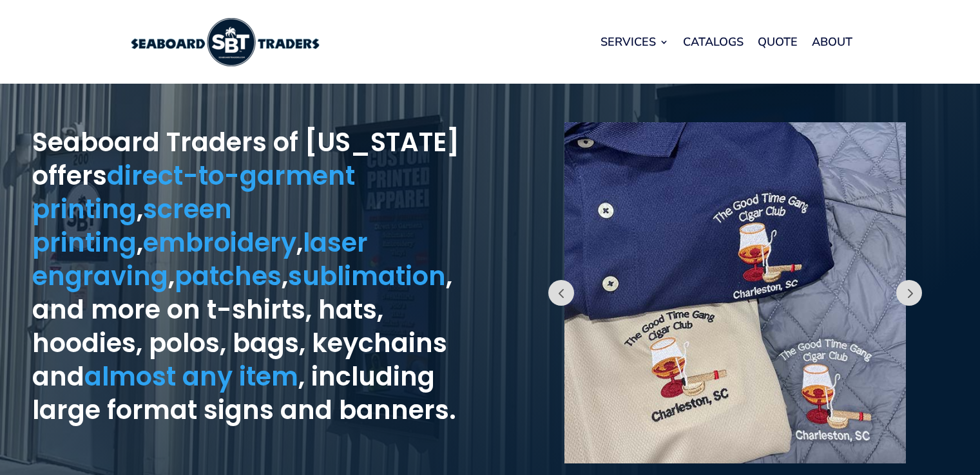 Image resolution: width=980 pixels, height=475 pixels. What do you see at coordinates (191, 377) in the screenshot?
I see `a: almost any item` at bounding box center [191, 377].